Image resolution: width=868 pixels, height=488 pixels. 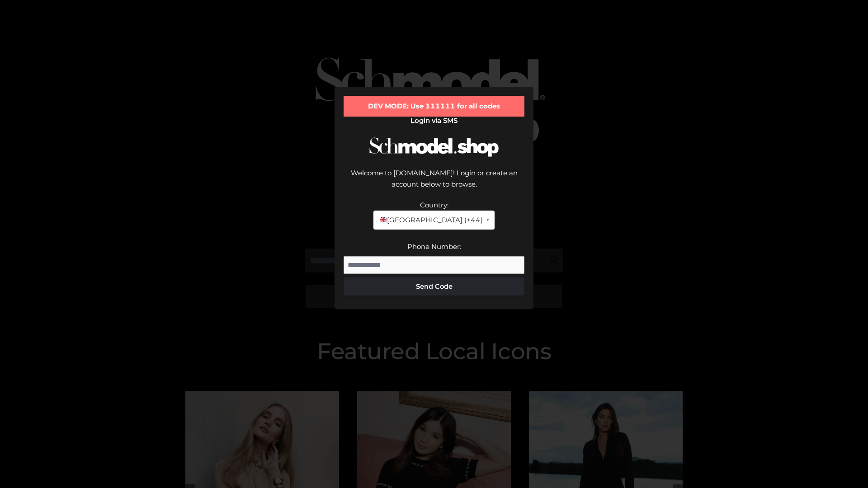 What do you see at coordinates (434, 205) in the screenshot?
I see `label: Country:` at bounding box center [434, 205].